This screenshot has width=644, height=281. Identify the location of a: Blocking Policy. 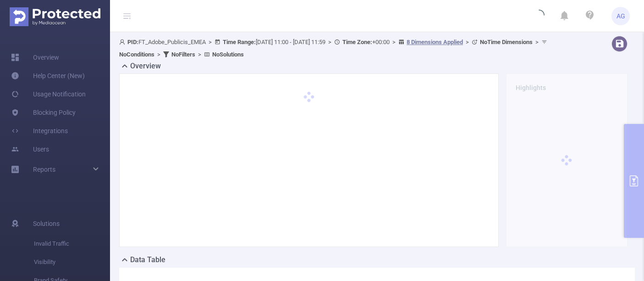
(43, 112).